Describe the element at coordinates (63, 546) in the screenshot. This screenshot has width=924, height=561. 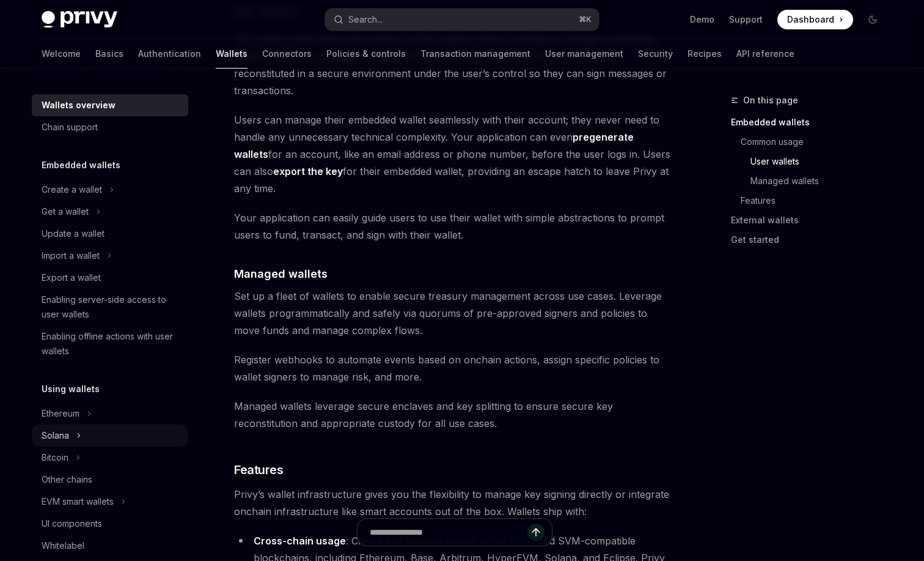
I see `div: Whitelabel` at that location.